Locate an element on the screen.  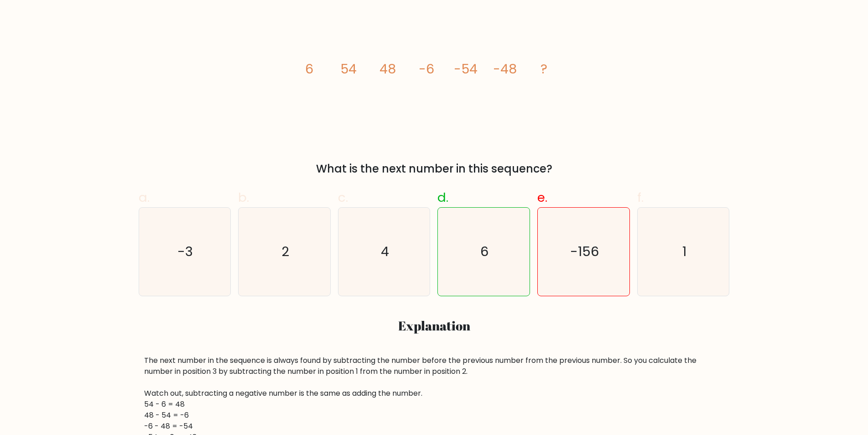
span: f. is located at coordinates (640, 197).